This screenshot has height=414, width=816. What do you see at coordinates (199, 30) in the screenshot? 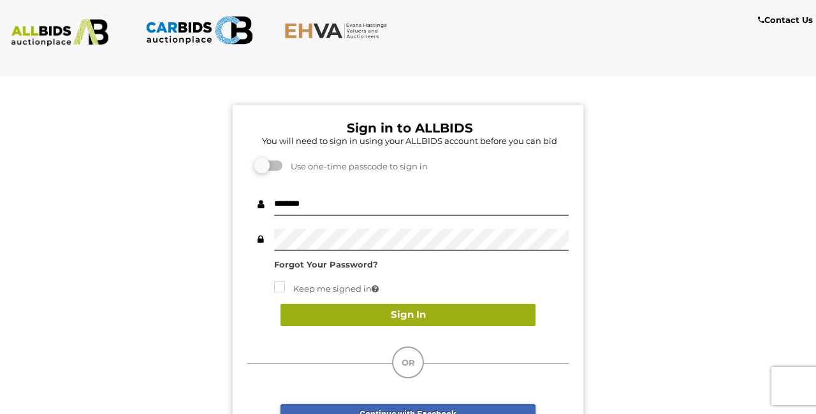
I see `img: CARBIDS.com.au` at bounding box center [199, 30].